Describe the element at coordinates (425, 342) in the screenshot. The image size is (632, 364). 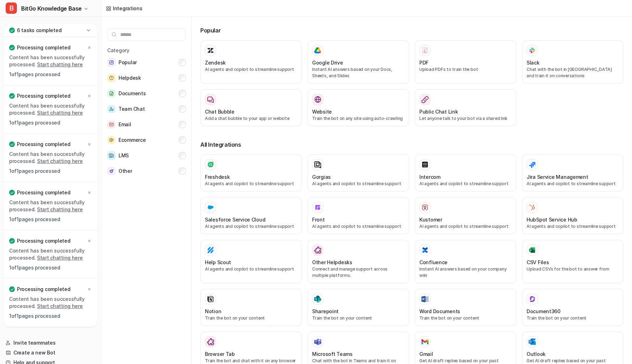
I see `img: Gmail` at that location.